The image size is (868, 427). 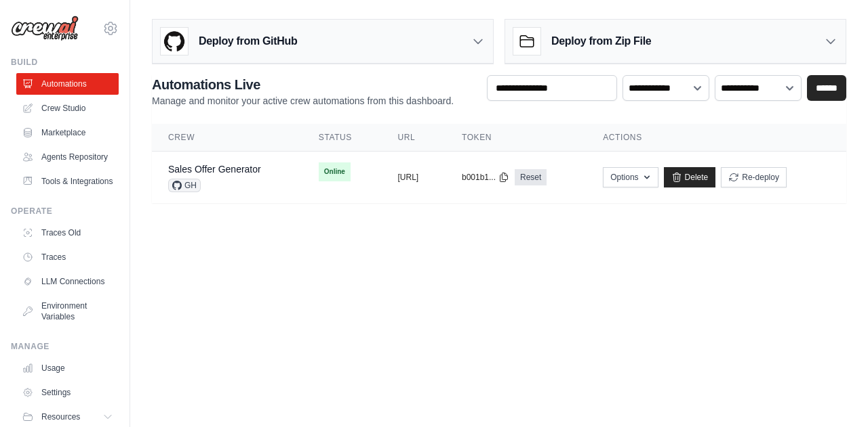 What do you see at coordinates (227, 137) in the screenshot?
I see `th: Crew` at bounding box center [227, 137].